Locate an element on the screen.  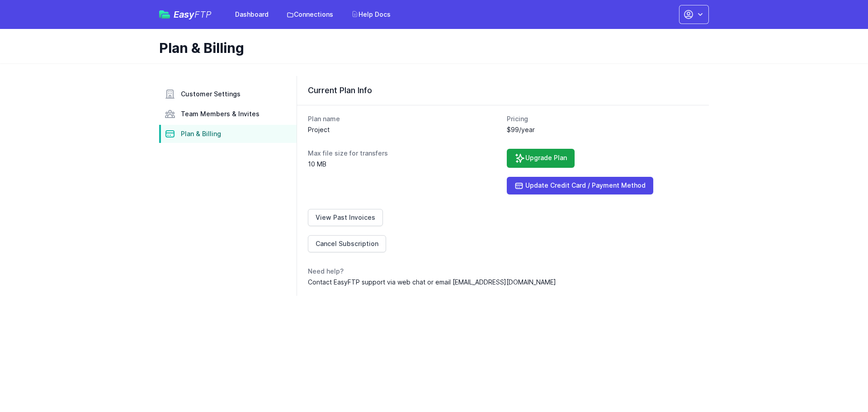
a: Plan & Billing is located at coordinates (228, 134).